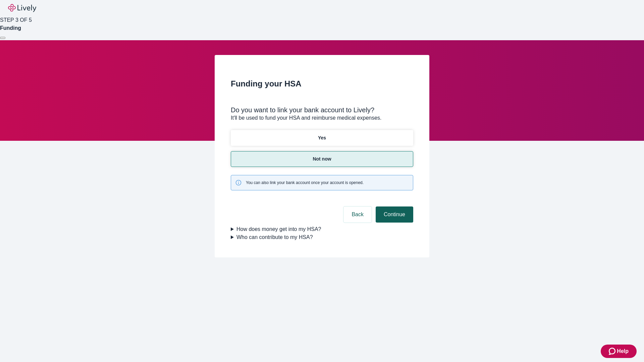 The height and width of the screenshot is (362, 644). What do you see at coordinates (322, 83) in the screenshot?
I see `h2: Funding your HSA` at bounding box center [322, 83].